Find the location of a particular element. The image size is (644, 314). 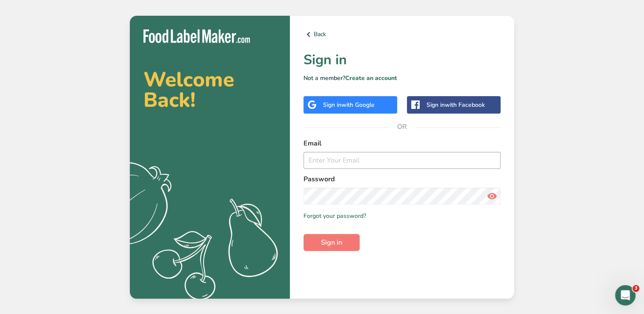

a: Back is located at coordinates (402, 35).